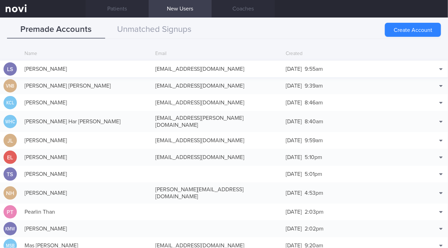 Image resolution: width=448 pixels, height=248 pixels. I want to click on div: KCL, so click(10, 103).